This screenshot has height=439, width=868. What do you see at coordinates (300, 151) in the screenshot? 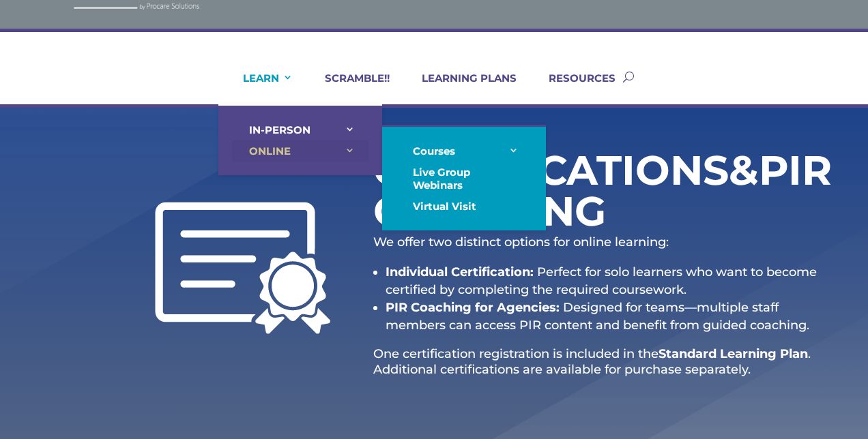
I see `a: ONLINE` at bounding box center [300, 151].